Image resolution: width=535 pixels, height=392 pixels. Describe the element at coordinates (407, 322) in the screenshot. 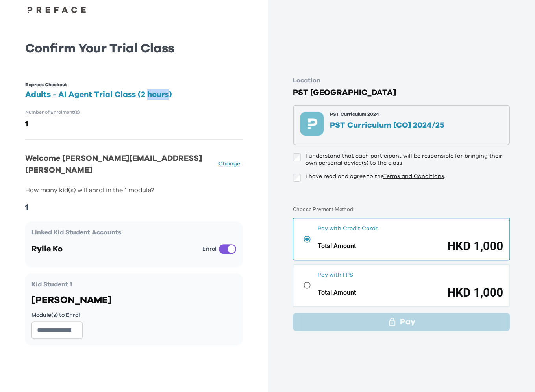

I see `p: Pay` at that location.